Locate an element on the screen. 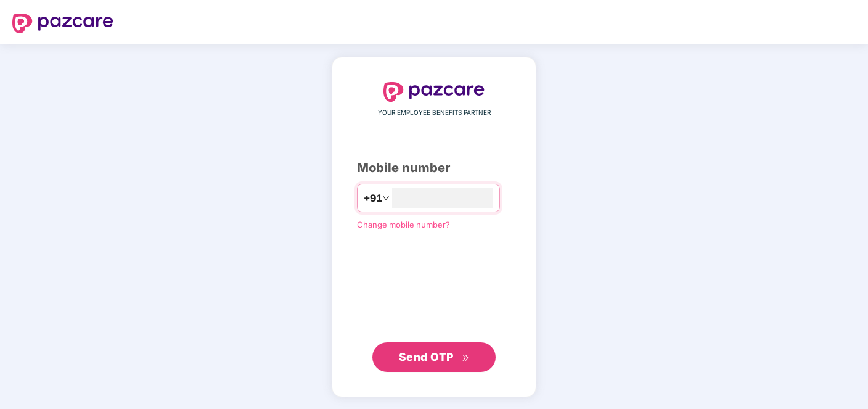  span: down is located at coordinates (386, 198).